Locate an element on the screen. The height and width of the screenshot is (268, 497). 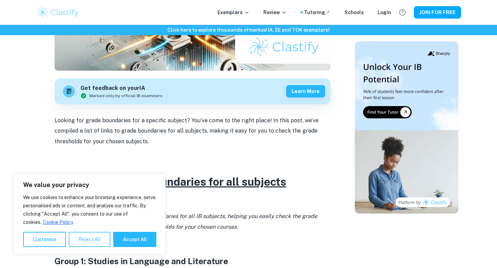
a: Clastify logo is located at coordinates (58, 12).